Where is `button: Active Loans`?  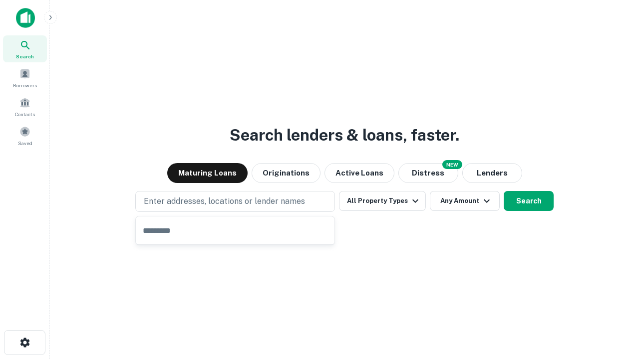
button: Active Loans is located at coordinates (359, 173).